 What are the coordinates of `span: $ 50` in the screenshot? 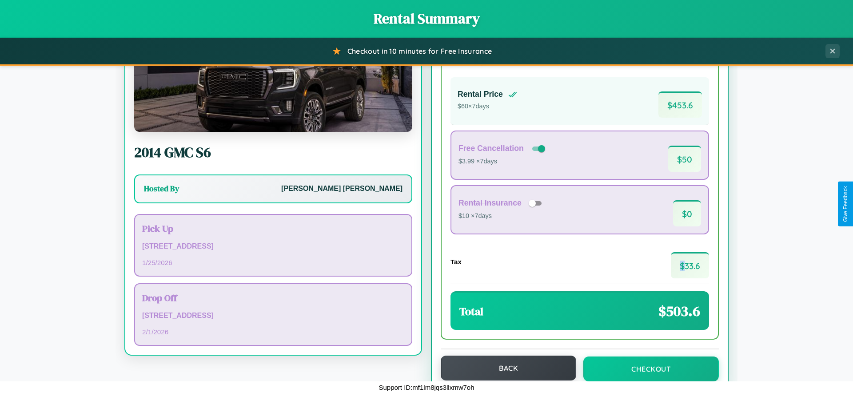 It's located at (684, 159).